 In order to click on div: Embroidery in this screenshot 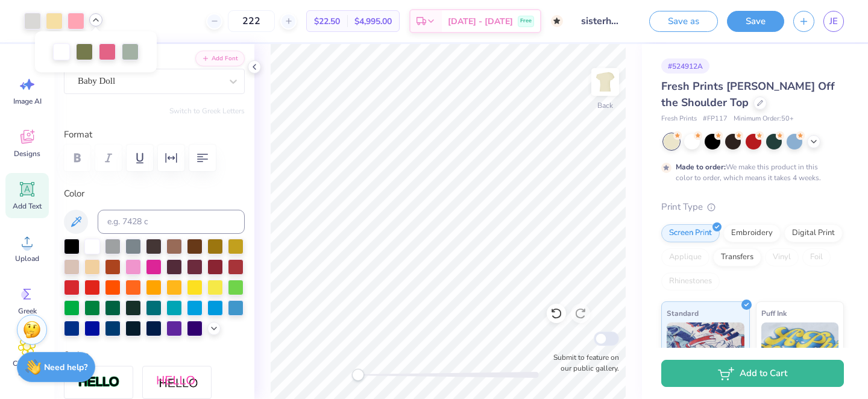, I will do `click(752, 233)`.